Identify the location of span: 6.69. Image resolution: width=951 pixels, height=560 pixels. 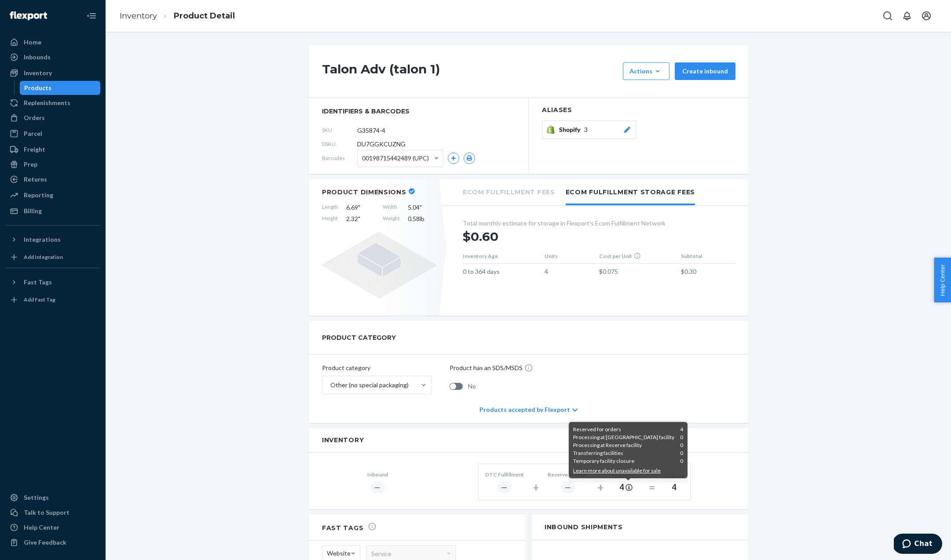
(360, 207).